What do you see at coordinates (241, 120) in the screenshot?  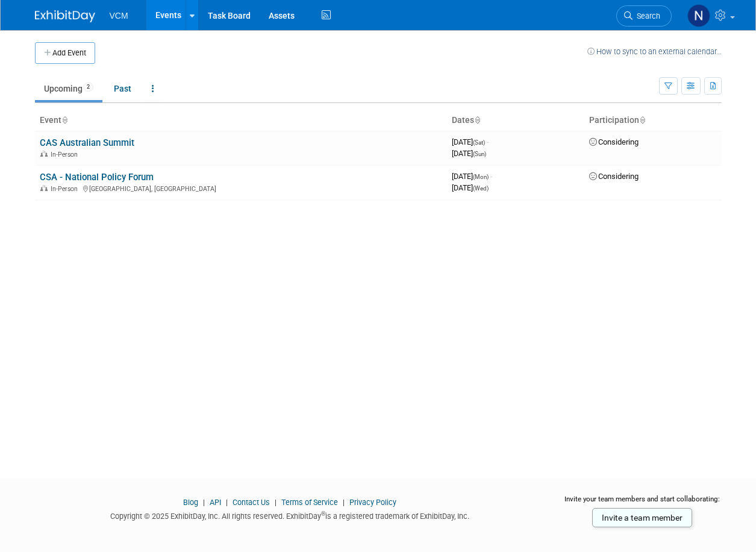 I see `th: Event` at bounding box center [241, 120].